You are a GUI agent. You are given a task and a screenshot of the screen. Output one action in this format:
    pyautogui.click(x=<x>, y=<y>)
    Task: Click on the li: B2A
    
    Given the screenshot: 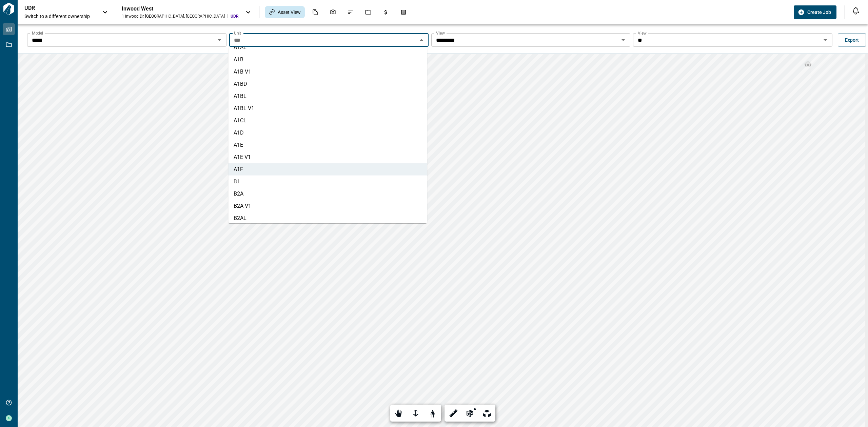 What is the action you would take?
    pyautogui.click(x=327, y=194)
    